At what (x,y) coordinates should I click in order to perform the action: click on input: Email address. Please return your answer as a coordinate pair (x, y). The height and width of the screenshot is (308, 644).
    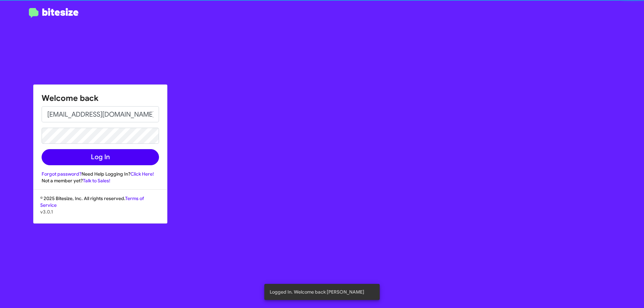
    Looking at the image, I should click on (100, 114).